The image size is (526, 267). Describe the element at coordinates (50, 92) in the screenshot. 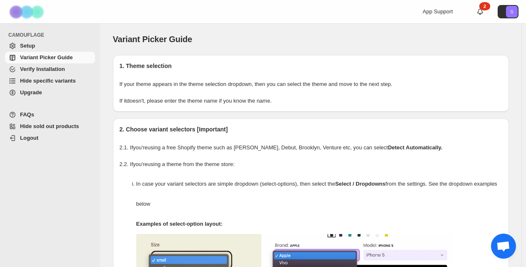

I see `a: Upgrade` at that location.